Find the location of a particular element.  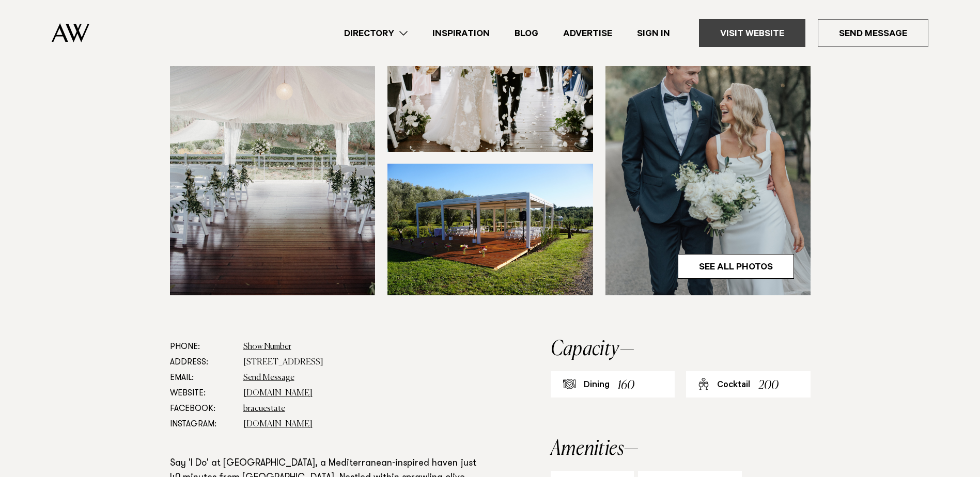

dt: Website: is located at coordinates (203, 394).